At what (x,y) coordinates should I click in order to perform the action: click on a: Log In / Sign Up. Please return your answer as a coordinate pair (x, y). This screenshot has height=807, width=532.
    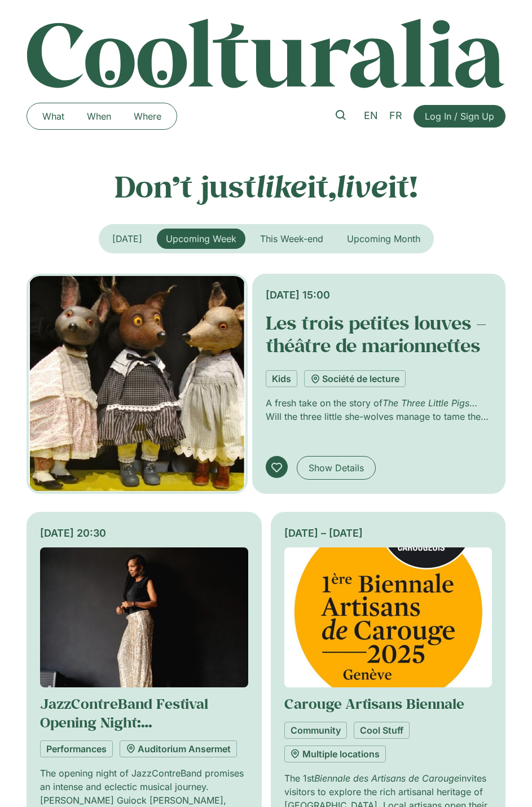
    Looking at the image, I should click on (459, 116).